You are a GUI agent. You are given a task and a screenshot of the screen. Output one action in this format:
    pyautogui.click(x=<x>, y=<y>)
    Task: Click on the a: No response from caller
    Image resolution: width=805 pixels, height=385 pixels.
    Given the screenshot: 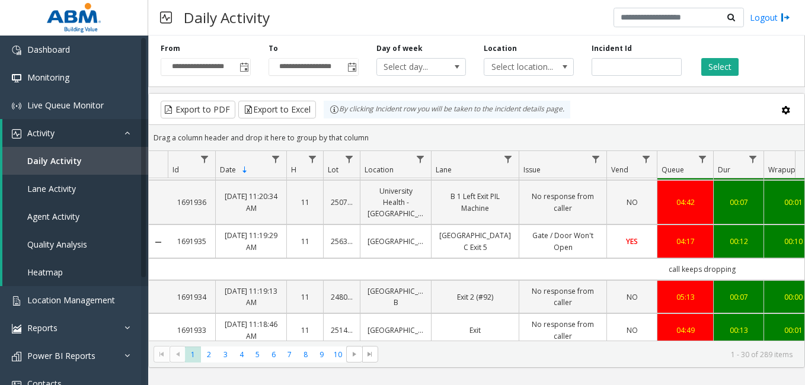 What is the action you would take?
    pyautogui.click(x=563, y=202)
    